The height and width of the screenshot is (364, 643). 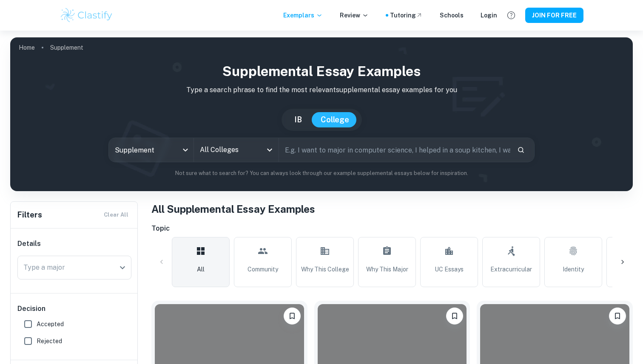 I want to click on span: Identity, so click(x=573, y=269).